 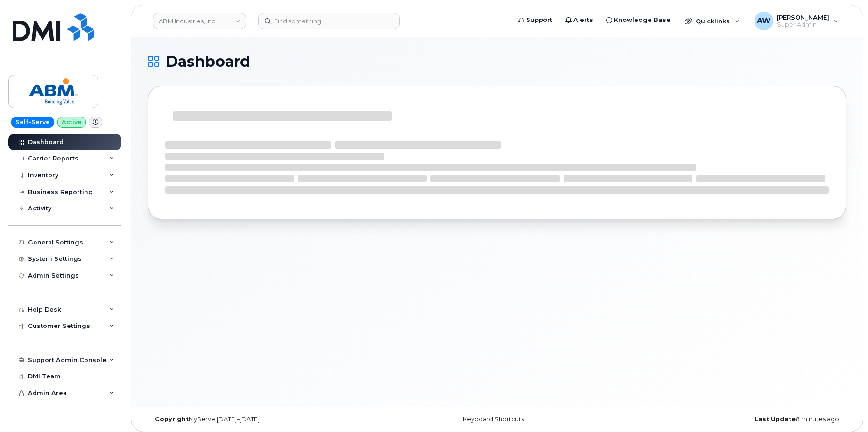 I want to click on strong: Copyright, so click(x=172, y=419).